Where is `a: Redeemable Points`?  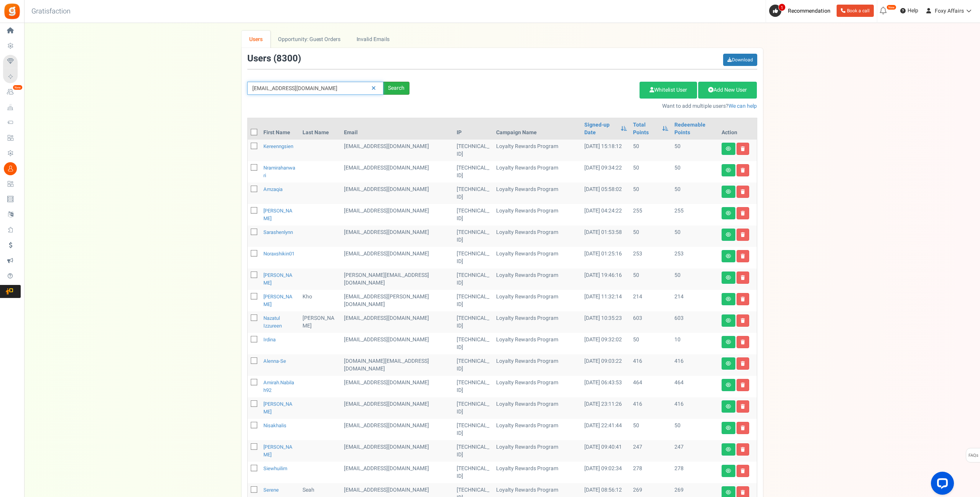 a: Redeemable Points is located at coordinates (694, 129).